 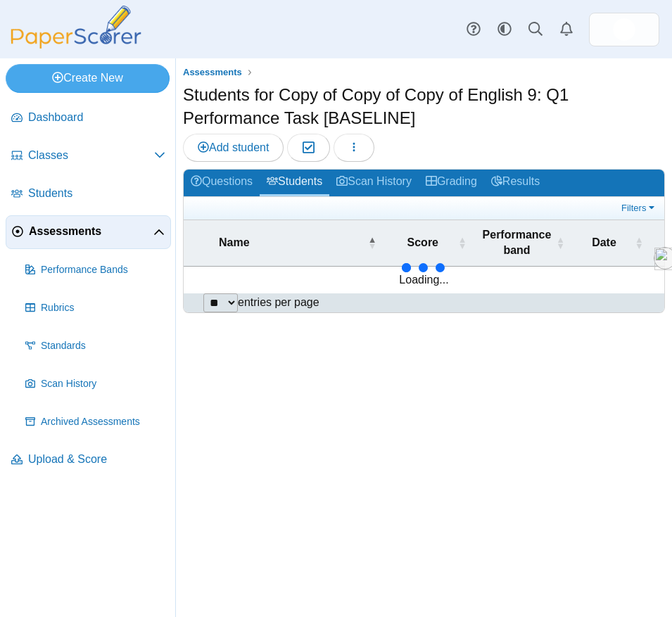 I want to click on img: ps.aVEBcgCxQUDAswXp, so click(x=624, y=29).